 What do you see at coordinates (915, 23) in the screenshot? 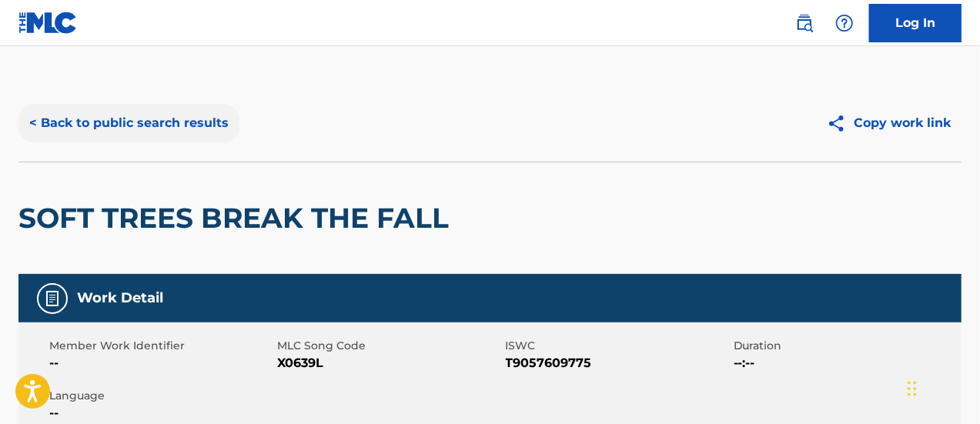
I see `a: Log In` at bounding box center [915, 23].